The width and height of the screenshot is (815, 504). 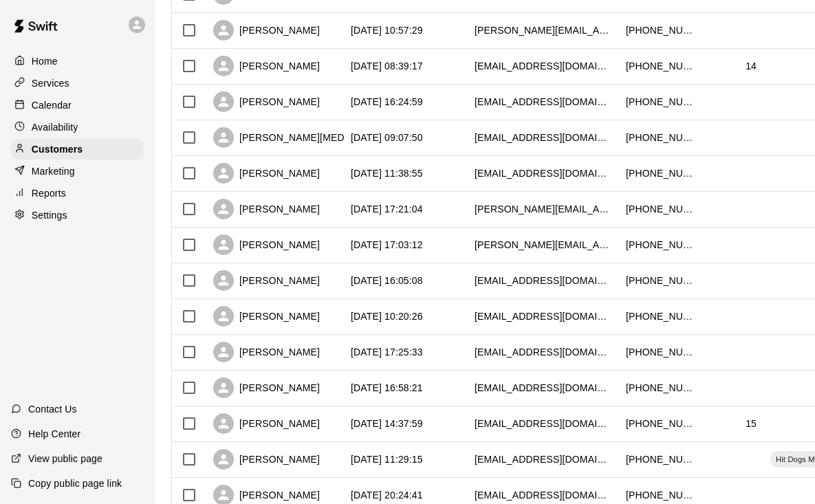 I want to click on div: 2025-09-08 10:20:26, so click(x=386, y=316).